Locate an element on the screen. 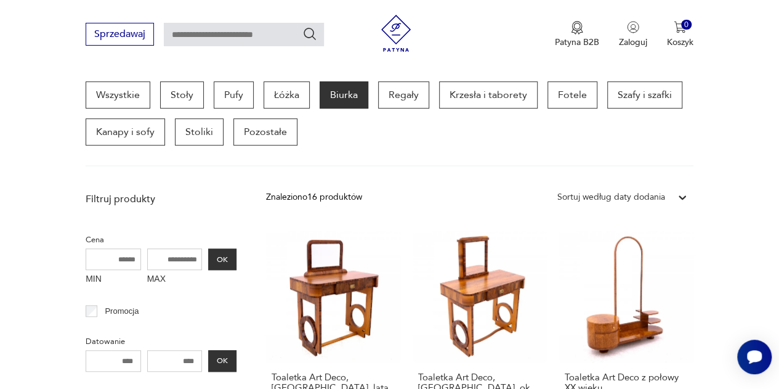 Image resolution: width=779 pixels, height=389 pixels. a: Stoły is located at coordinates (182, 95).